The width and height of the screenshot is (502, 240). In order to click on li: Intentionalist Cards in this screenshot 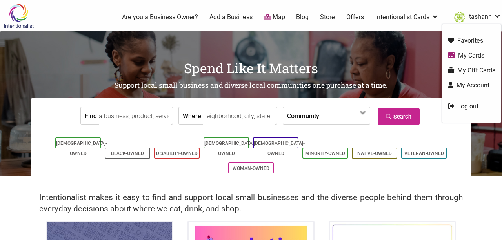, I will do `click(407, 17)`.